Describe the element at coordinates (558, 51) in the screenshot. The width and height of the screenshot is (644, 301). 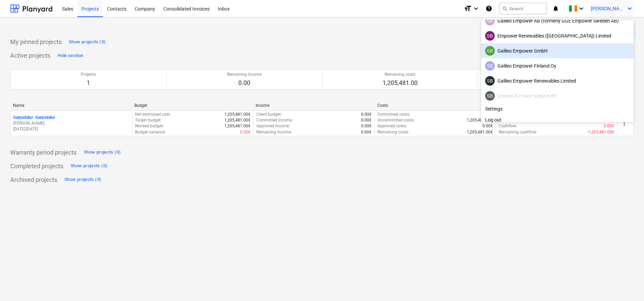
I see `div: Galileo Empower GmbH` at that location.